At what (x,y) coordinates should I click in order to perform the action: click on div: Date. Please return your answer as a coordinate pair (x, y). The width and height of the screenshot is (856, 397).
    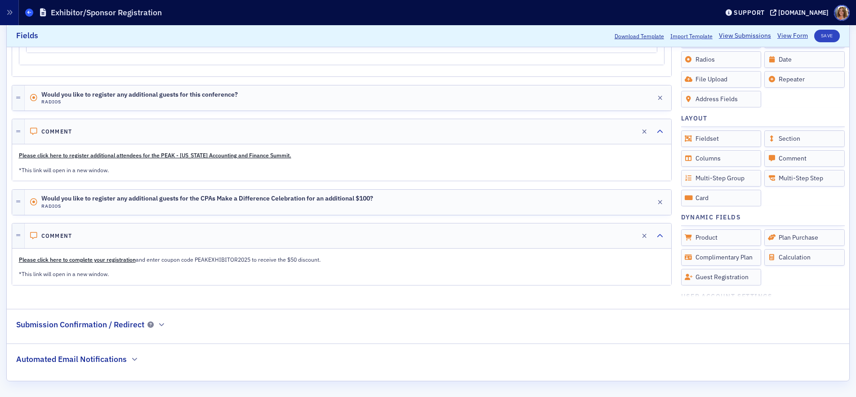
    Looking at the image, I should click on (804, 59).